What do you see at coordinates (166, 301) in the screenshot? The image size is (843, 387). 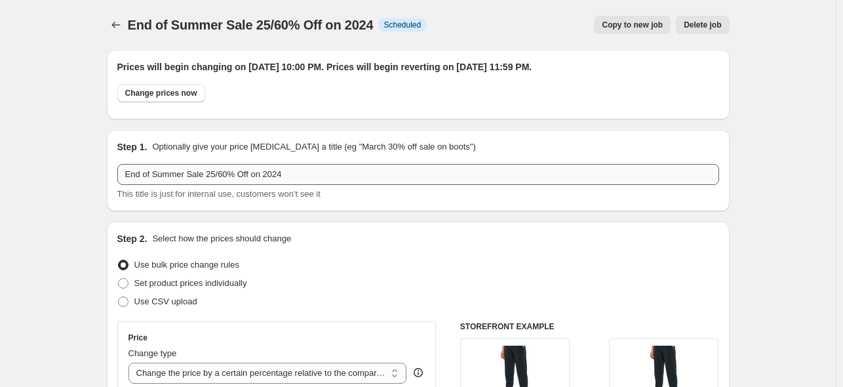 I see `span: Use CSV upload` at bounding box center [166, 301].